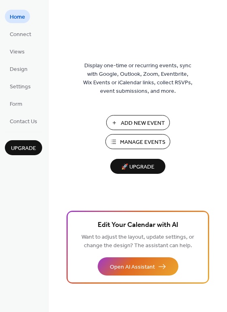 The height and width of the screenshot is (312, 227). Describe the element at coordinates (138, 166) in the screenshot. I see `button: 🚀 Upgrade` at that location.